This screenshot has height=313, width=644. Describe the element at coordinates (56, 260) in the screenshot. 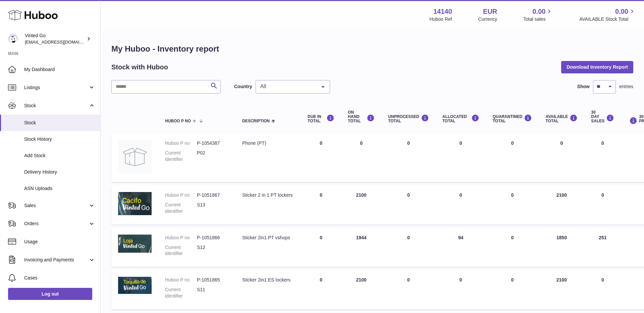

I see `span: Invoicing and Payments` at that location.